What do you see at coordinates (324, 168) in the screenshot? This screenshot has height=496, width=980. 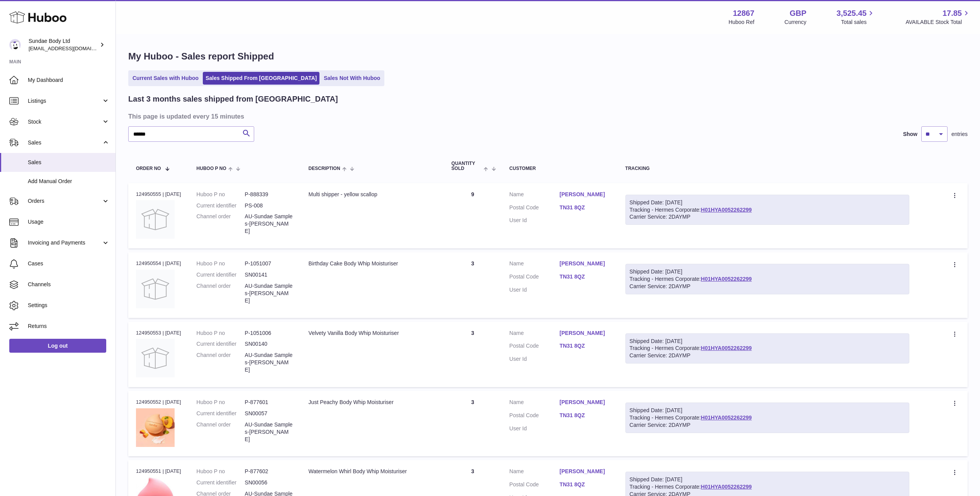 I see `span: Description` at bounding box center [324, 168].